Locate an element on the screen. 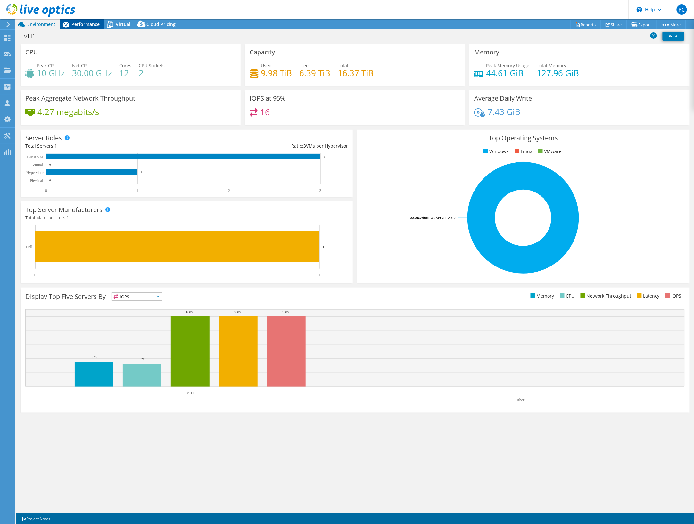  tspan: Windows Server 2012 is located at coordinates (438, 218).